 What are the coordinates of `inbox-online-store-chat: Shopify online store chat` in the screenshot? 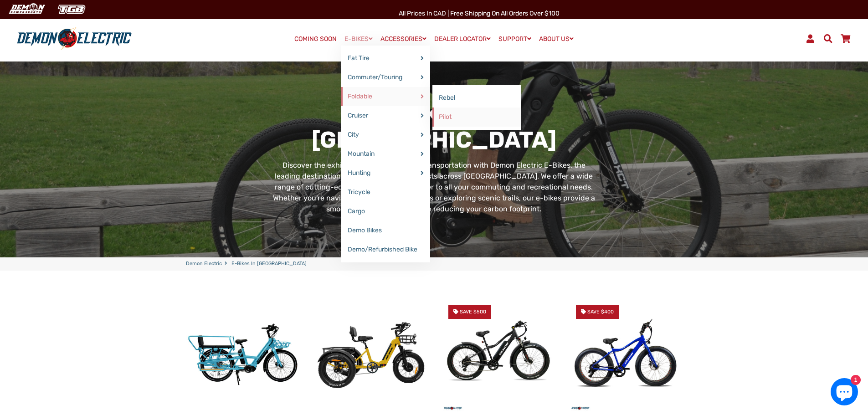 It's located at (844, 393).